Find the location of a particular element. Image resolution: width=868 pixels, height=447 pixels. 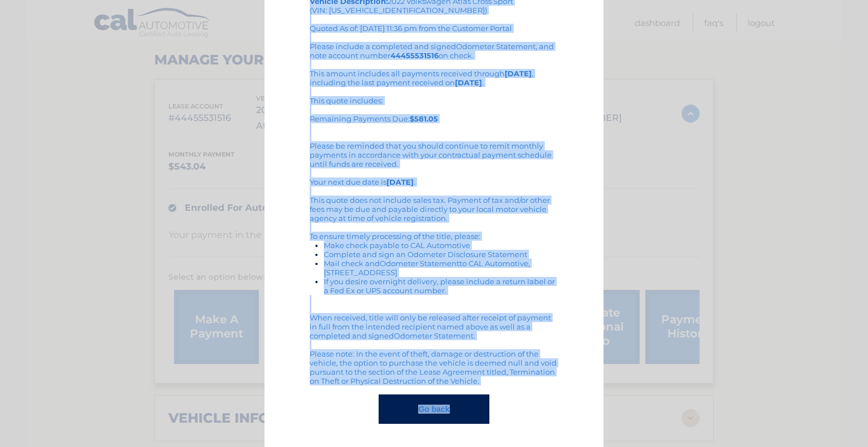

li: If you desire overnight delivery, please include a return label or a Fed Ex or UPS account number. is located at coordinates (440, 286).